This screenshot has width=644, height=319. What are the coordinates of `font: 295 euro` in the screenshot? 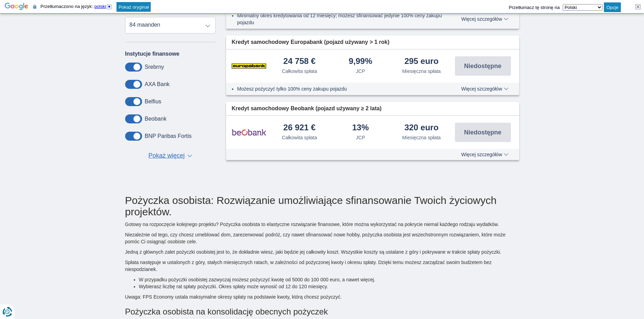 It's located at (422, 61).